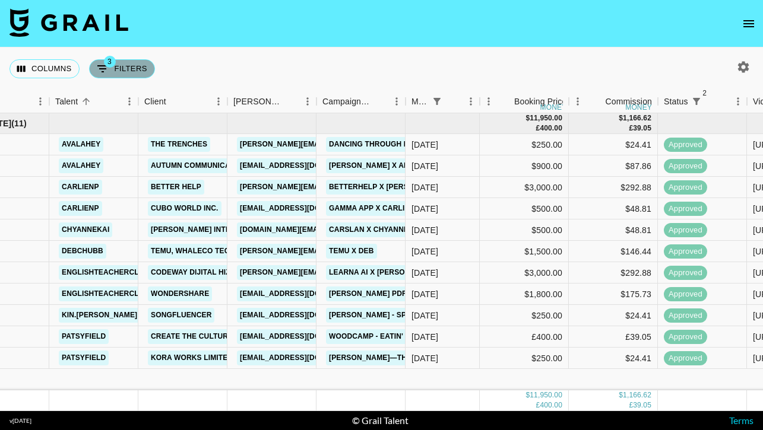 The height and width of the screenshot is (430, 763). What do you see at coordinates (613, 273) in the screenshot?
I see `div: $292.88` at bounding box center [613, 273].